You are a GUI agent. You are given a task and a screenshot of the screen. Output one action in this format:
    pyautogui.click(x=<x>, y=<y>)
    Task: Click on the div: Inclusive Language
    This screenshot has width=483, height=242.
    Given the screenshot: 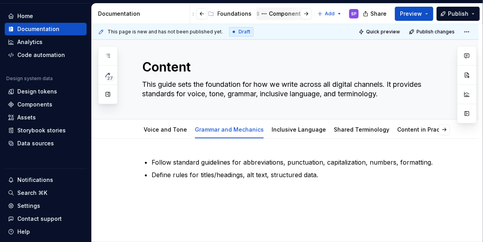 What is the action you would take?
    pyautogui.click(x=299, y=129)
    